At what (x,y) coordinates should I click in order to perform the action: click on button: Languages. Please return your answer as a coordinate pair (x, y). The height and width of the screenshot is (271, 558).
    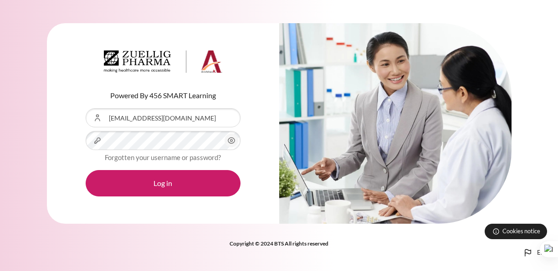
    Looking at the image, I should click on (534, 253).